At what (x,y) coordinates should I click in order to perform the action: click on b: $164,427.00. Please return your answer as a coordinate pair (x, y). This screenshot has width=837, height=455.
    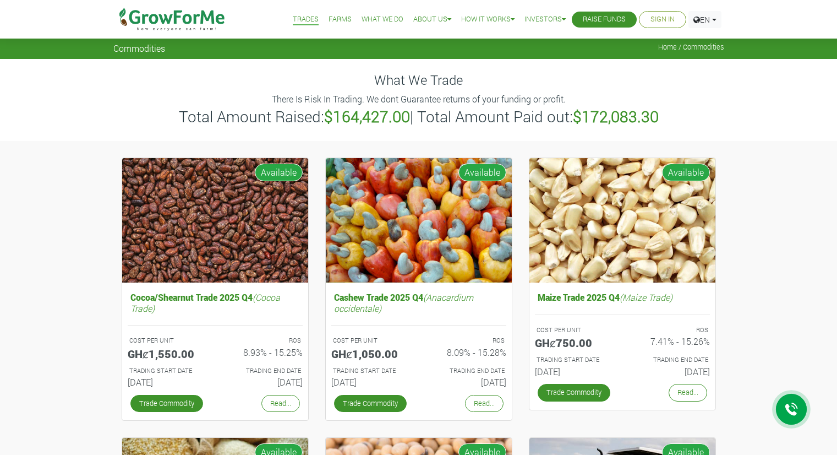
    Looking at the image, I should click on (367, 116).